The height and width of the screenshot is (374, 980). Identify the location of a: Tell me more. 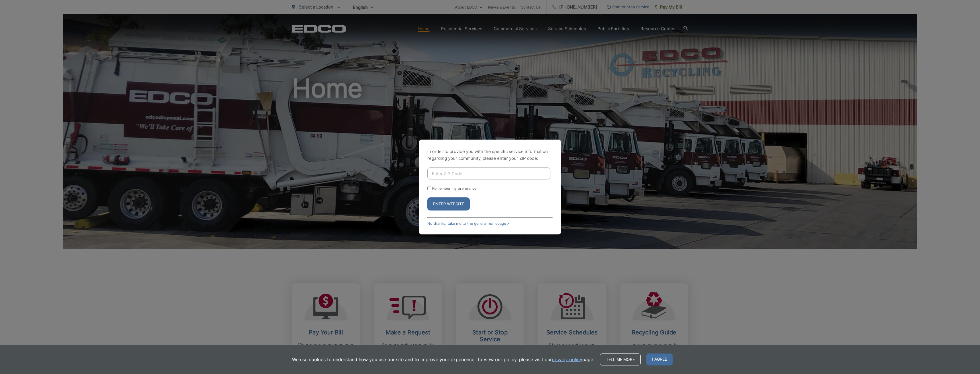
(621, 359).